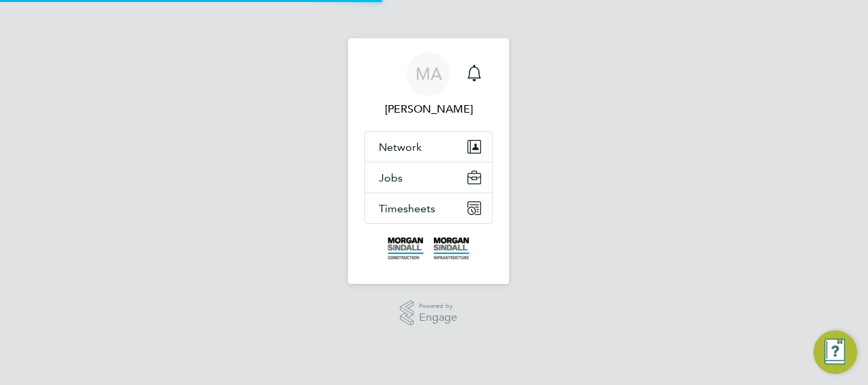  What do you see at coordinates (429, 249) in the screenshot?
I see `img: morgansindall-logo-retina.png` at bounding box center [429, 249].